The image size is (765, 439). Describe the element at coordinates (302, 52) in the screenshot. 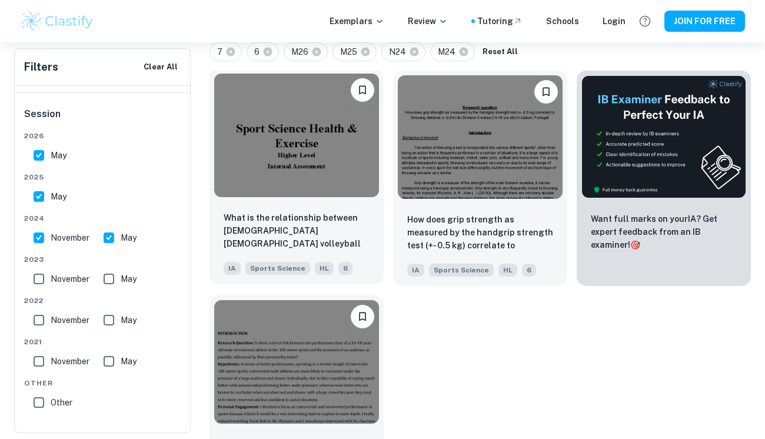

I see `span: M26` at that location.